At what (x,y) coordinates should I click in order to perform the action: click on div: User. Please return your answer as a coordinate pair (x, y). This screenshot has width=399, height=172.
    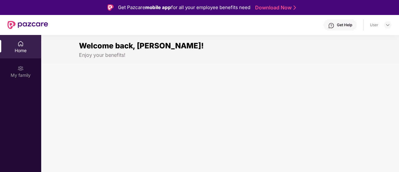
    Looking at the image, I should click on (374, 25).